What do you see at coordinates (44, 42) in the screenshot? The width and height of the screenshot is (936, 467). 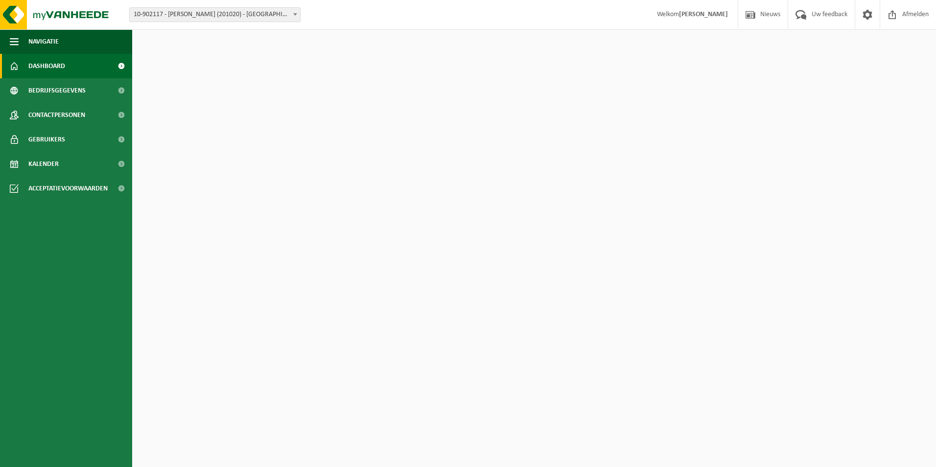 I see `span: Navigatie` at bounding box center [44, 42].